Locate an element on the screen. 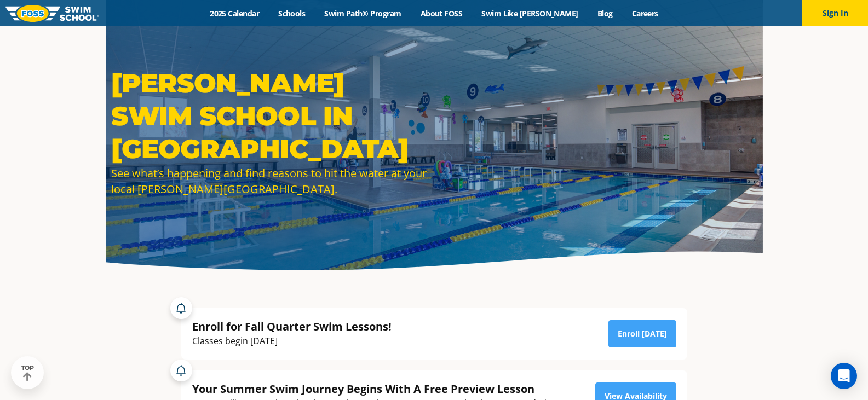 The height and width of the screenshot is (400, 868). a: About FOSS is located at coordinates (442, 13).